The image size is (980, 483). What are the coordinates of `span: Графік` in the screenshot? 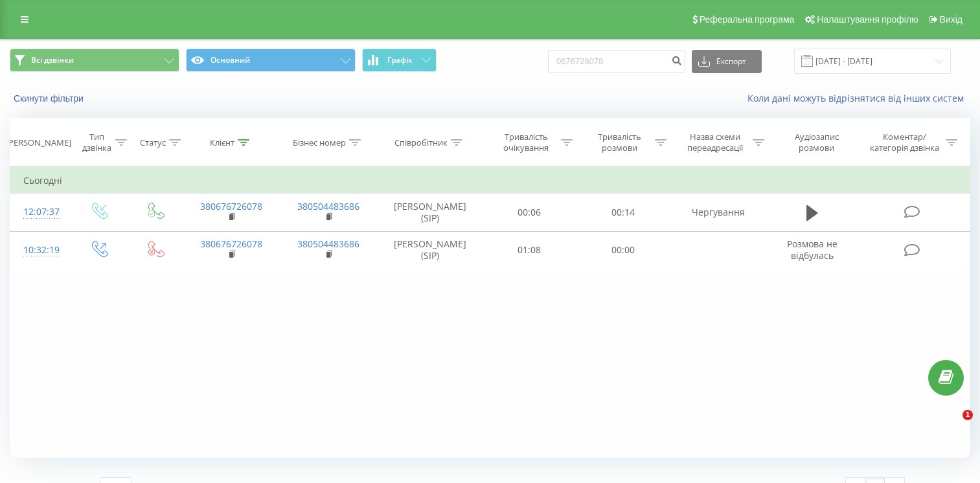 It's located at (400, 60).